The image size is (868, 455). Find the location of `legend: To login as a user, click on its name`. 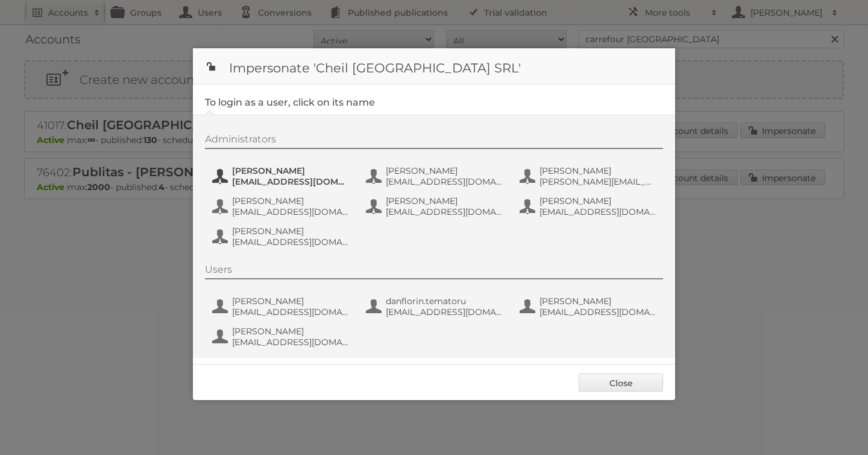

legend: To login as a user, click on its name is located at coordinates (290, 102).